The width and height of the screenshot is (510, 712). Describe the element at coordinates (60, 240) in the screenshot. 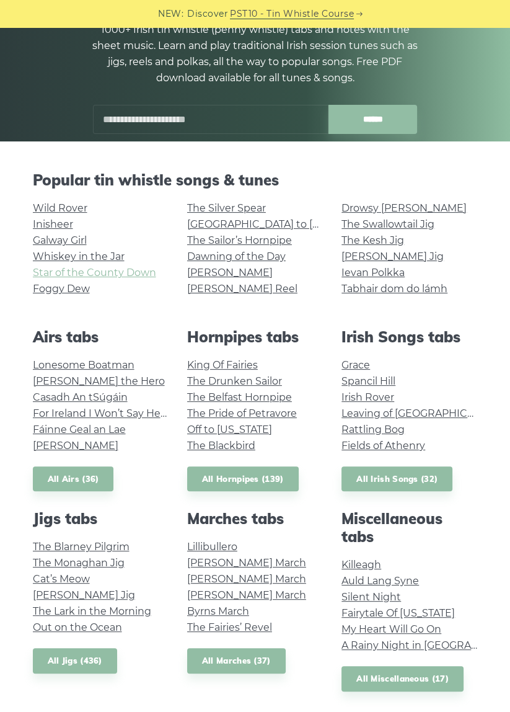

I see `a: Galway Girl` at that location.